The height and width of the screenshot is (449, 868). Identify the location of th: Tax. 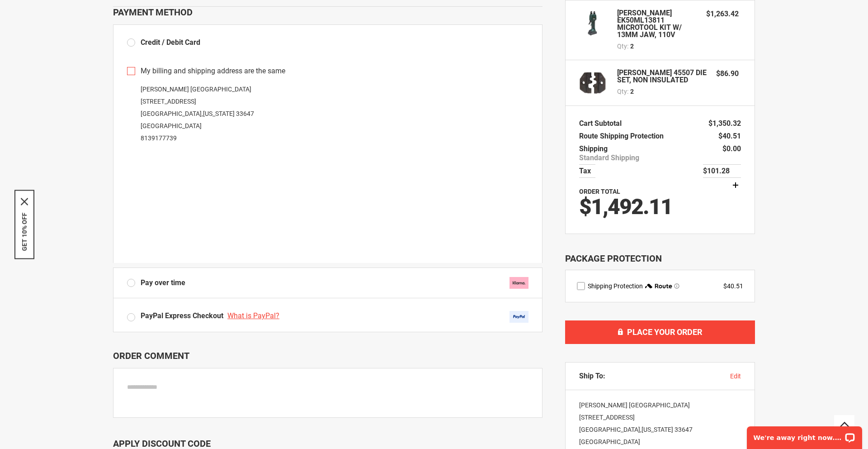
(587, 171).